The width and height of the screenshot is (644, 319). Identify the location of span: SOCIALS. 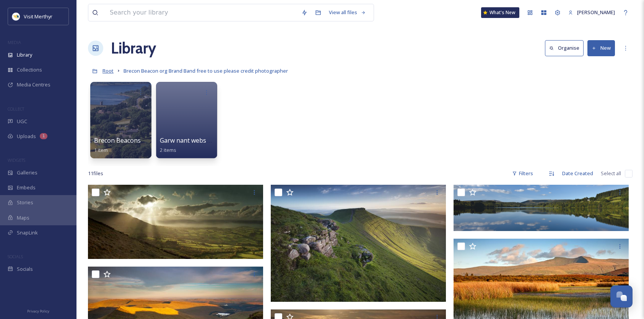
(16, 256).